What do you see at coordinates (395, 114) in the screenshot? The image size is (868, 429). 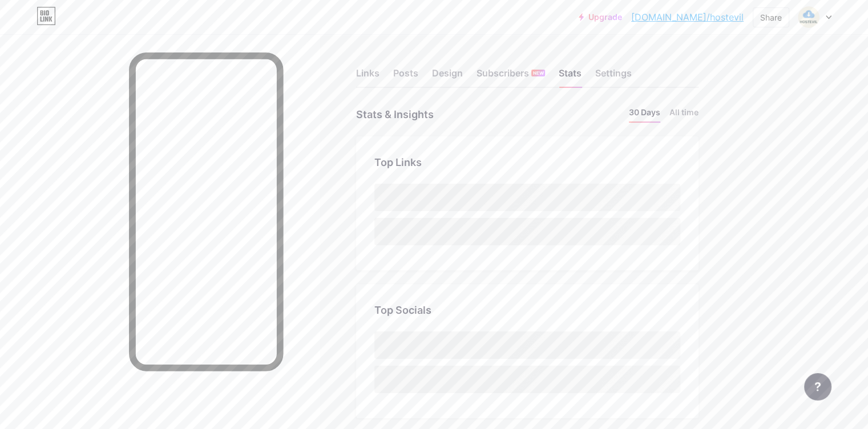 I see `div: Stats & Insights` at bounding box center [395, 114].